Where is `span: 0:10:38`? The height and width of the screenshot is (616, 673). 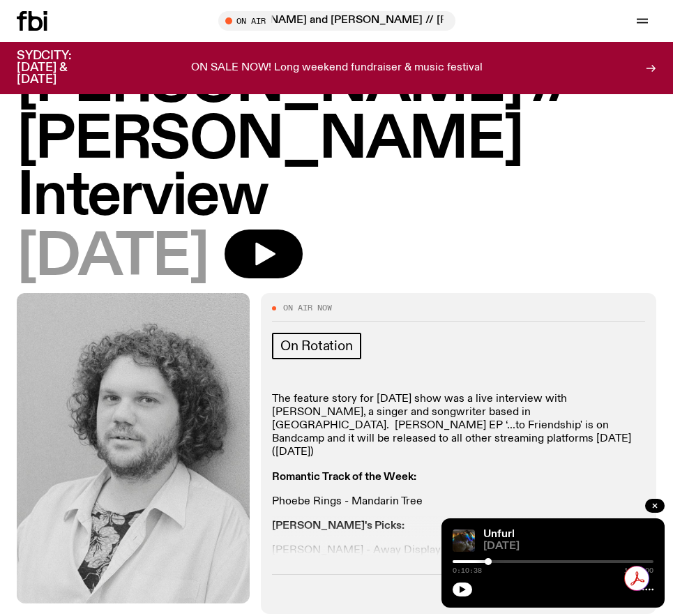 span: 0:10:38 is located at coordinates (467, 571).